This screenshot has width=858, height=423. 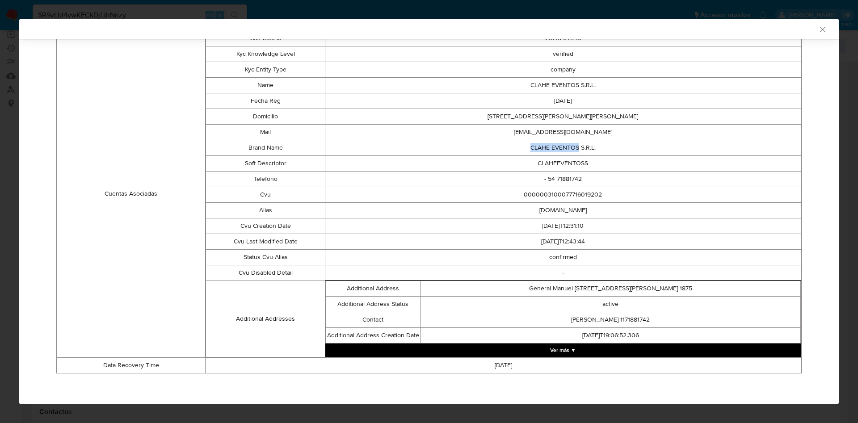 What do you see at coordinates (131, 365) in the screenshot?
I see `td: Data Recovery Time` at bounding box center [131, 365].